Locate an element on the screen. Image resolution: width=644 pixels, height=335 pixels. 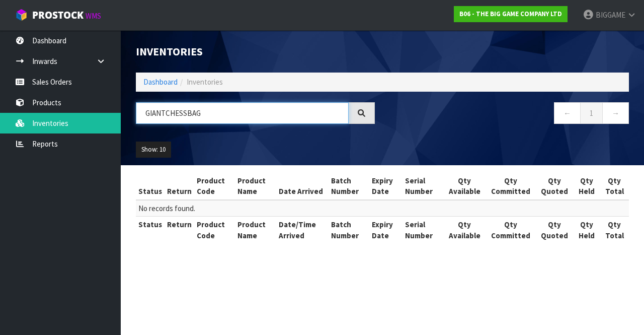
h1: Inventories is located at coordinates (255, 52).